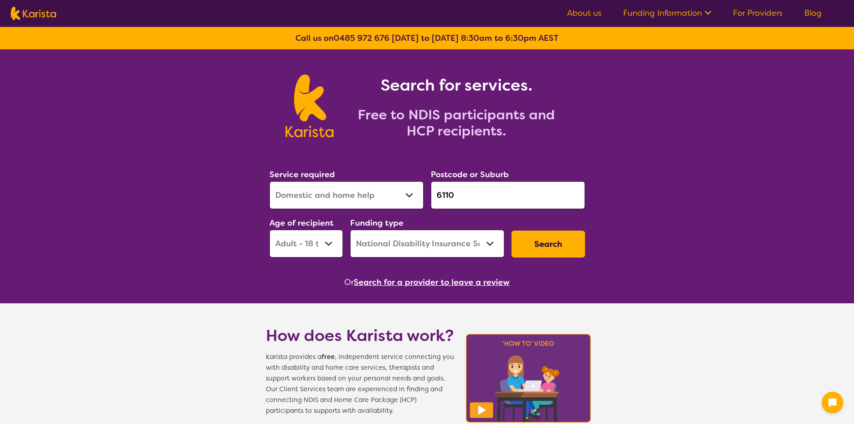 This screenshot has height=424, width=854. Describe the element at coordinates (667, 13) in the screenshot. I see `a: Funding Information` at that location.